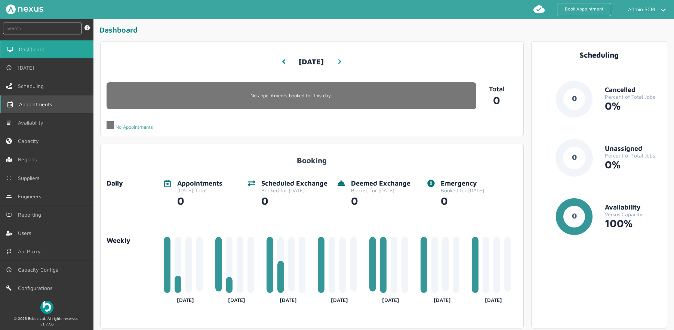  I want to click on span: Appointments, so click(37, 104).